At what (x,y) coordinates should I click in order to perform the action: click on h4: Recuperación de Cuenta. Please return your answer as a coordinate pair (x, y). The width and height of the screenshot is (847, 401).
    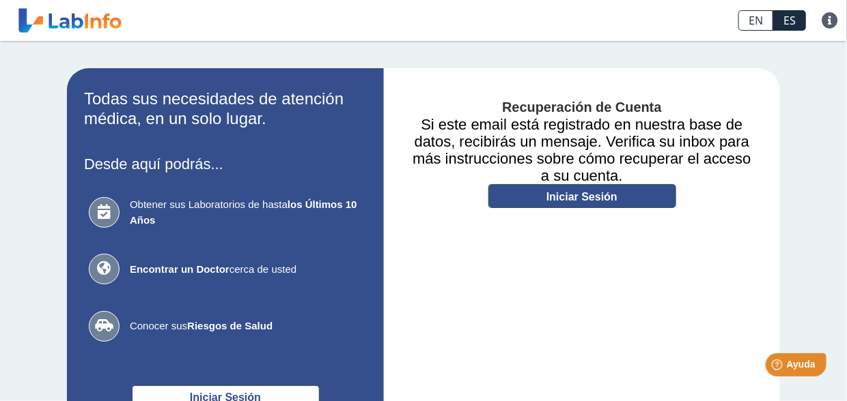
    Looking at the image, I should click on (582, 108).